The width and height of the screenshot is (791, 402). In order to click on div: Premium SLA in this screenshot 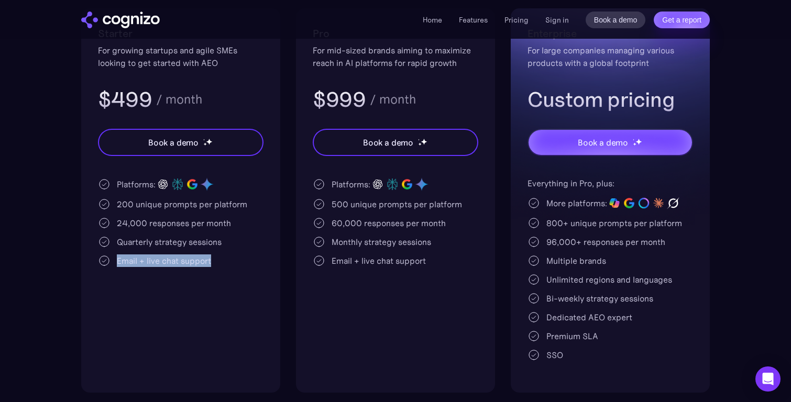, I will do `click(572, 336)`.